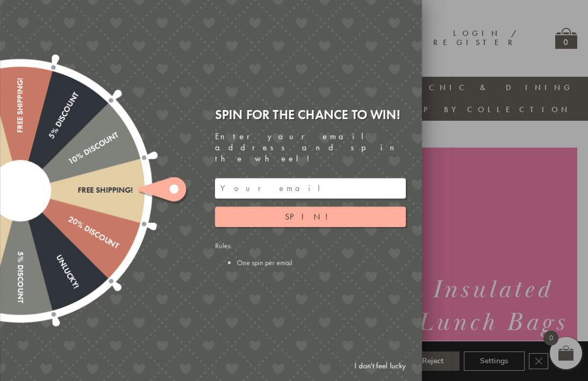 This screenshot has width=588, height=381. Describe the element at coordinates (310, 189) in the screenshot. I see `input: Your email` at that location.